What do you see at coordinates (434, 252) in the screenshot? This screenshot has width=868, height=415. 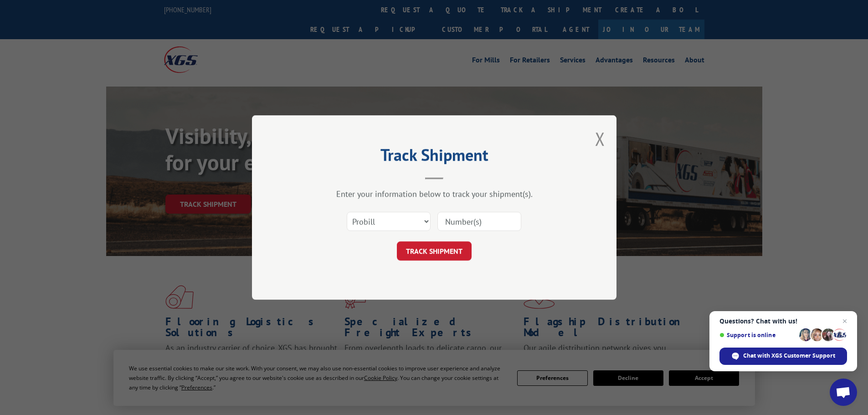 I see `button: TRACK SHIPMENT` at bounding box center [434, 252].